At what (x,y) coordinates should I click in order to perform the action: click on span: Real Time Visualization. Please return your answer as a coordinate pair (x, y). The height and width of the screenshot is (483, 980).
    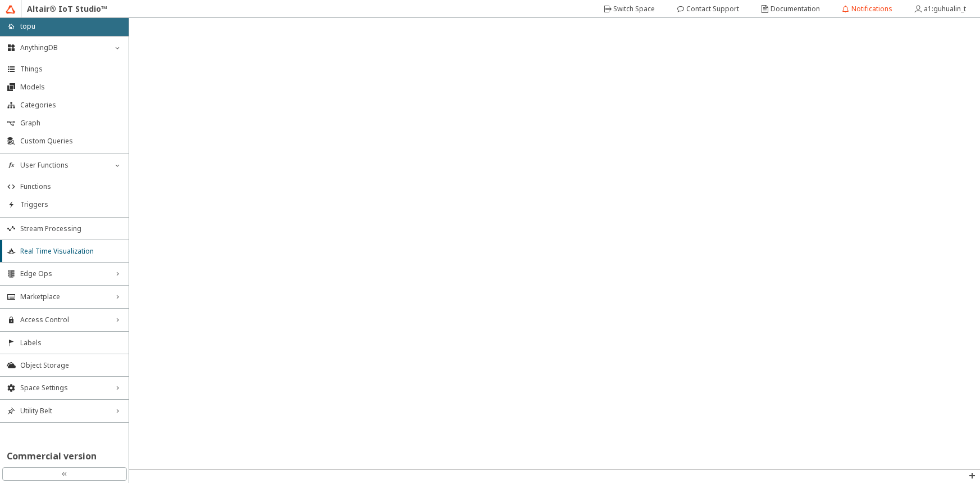
    Looking at the image, I should click on (70, 251).